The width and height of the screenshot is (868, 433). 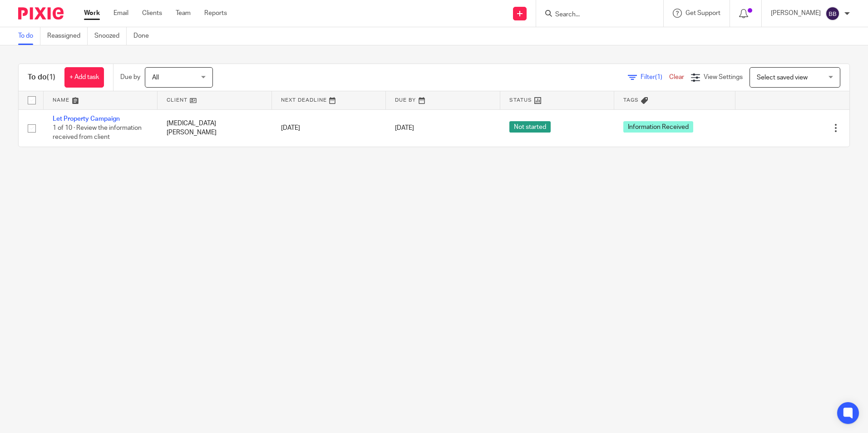 What do you see at coordinates (145, 36) in the screenshot?
I see `a: Done` at bounding box center [145, 36].